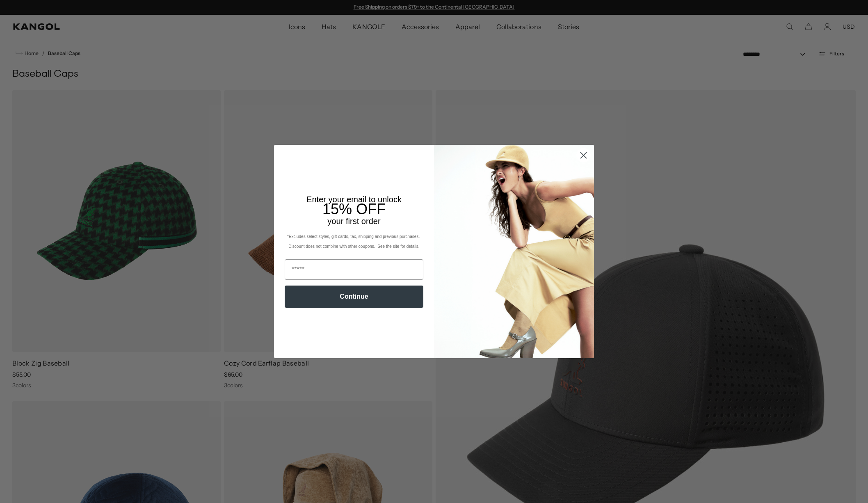 The width and height of the screenshot is (868, 503). Describe the element at coordinates (354, 200) in the screenshot. I see `span: Enter your email to unlock` at that location.